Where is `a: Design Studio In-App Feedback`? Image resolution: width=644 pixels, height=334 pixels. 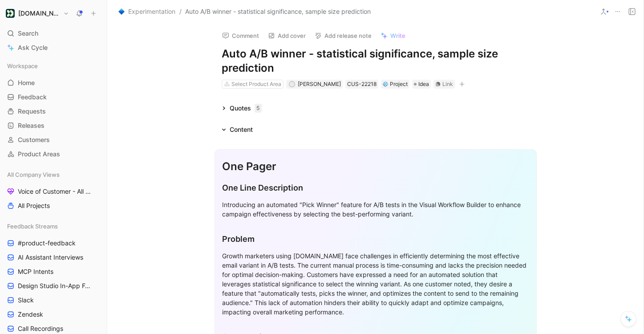 a: Design Studio In-App Feedback is located at coordinates (53, 286).